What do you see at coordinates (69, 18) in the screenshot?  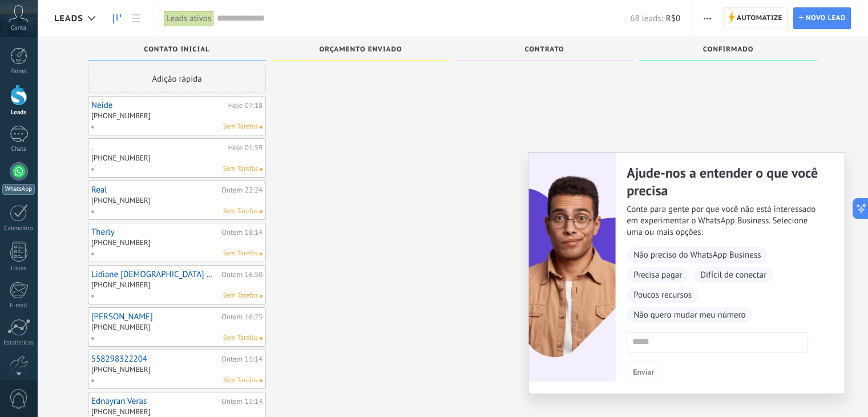 I see `span: Leads` at bounding box center [69, 18].